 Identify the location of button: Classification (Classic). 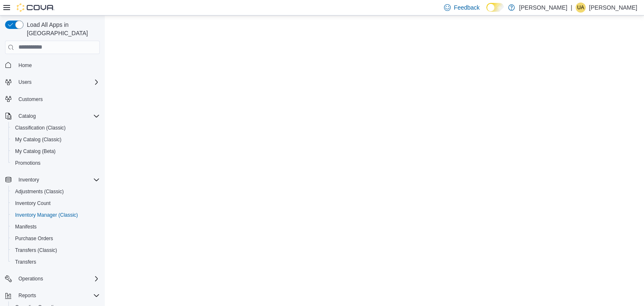
(56, 128).